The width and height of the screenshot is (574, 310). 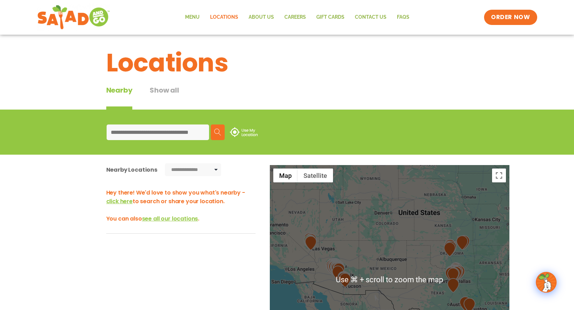 What do you see at coordinates (370, 17) in the screenshot?
I see `a: Contact Us` at bounding box center [370, 17].